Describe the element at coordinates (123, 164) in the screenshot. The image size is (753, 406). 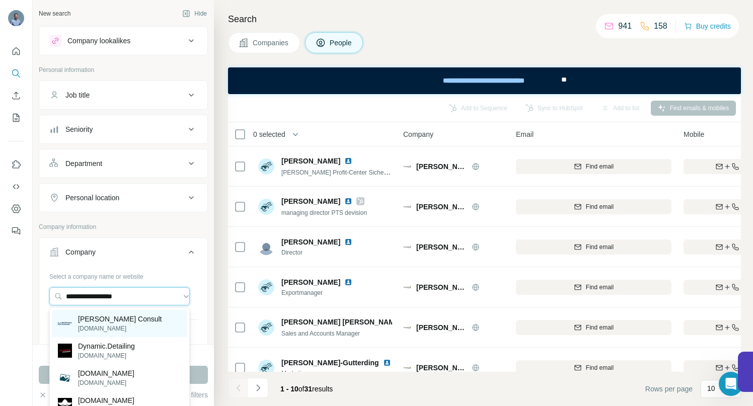
I see `button: Department` at that location.